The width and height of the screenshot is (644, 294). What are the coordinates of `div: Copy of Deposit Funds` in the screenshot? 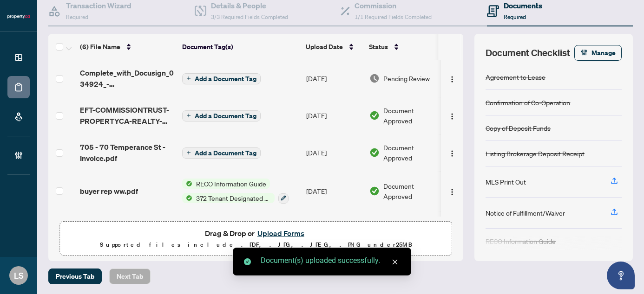 It's located at (518, 128).